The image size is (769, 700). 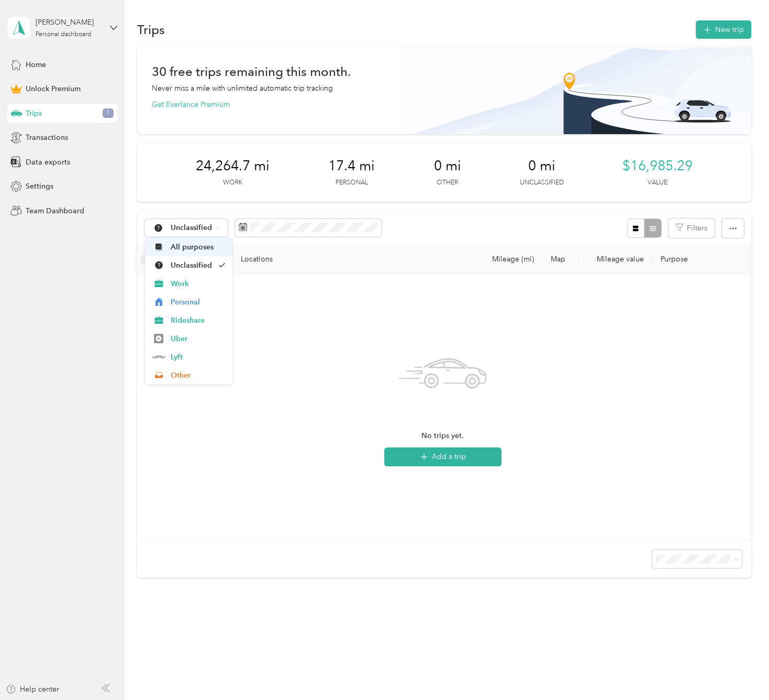 What do you see at coordinates (198, 339) in the screenshot?
I see `span: Uber` at bounding box center [198, 339].